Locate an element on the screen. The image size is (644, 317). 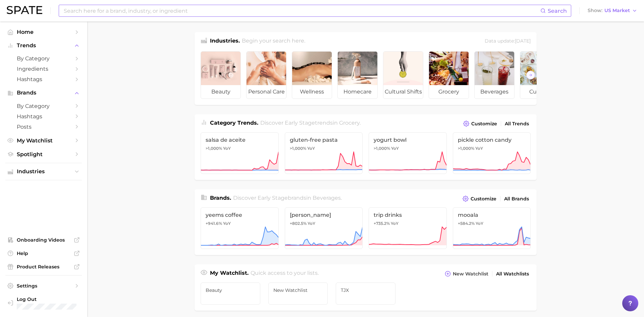
a: My Watchlist is located at coordinates (44, 141).